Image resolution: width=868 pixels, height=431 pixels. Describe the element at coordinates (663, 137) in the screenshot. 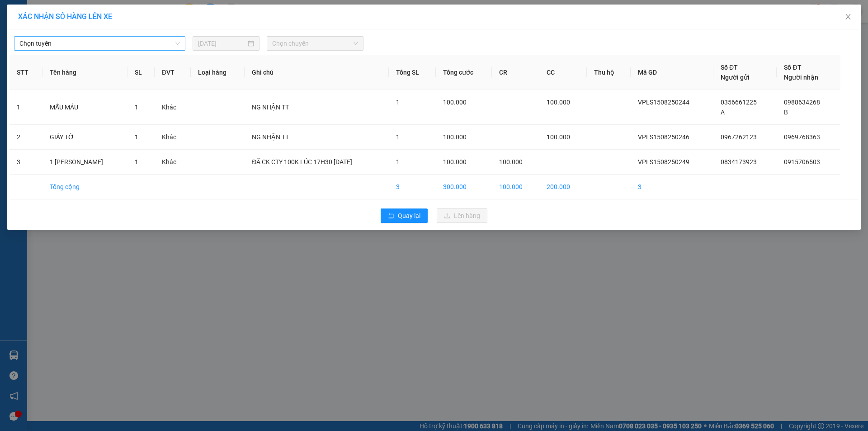

I see `span: VPLS1508250246` at that location.